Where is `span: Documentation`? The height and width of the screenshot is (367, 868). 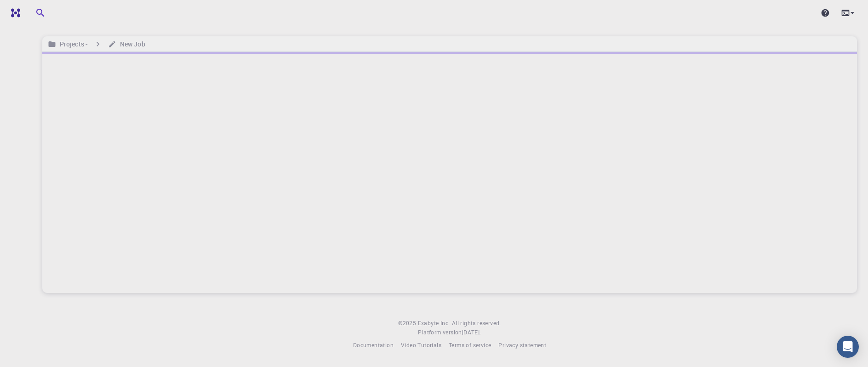
span: Documentation is located at coordinates (373, 345).